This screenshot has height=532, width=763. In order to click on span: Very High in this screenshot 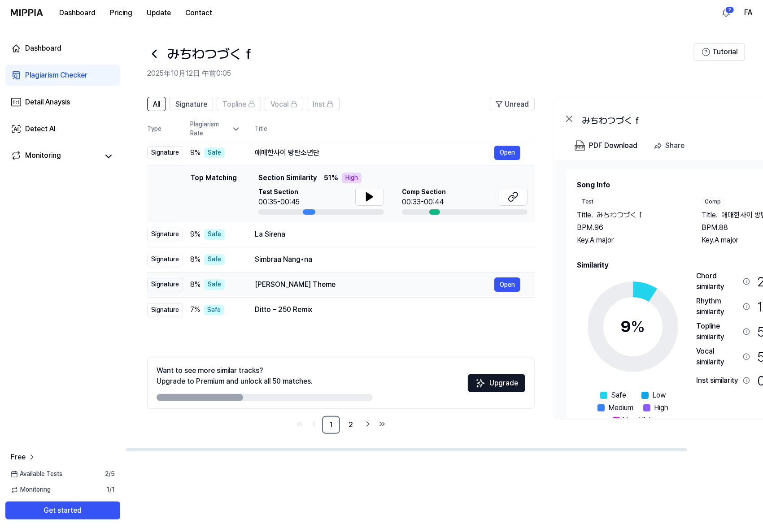, I will do `click(639, 421)`.